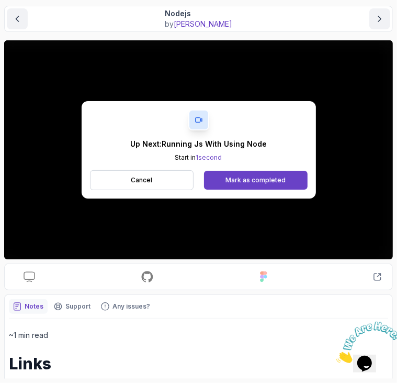 The width and height of the screenshot is (397, 383). Describe the element at coordinates (198, 363) in the screenshot. I see `h1: Links` at that location.